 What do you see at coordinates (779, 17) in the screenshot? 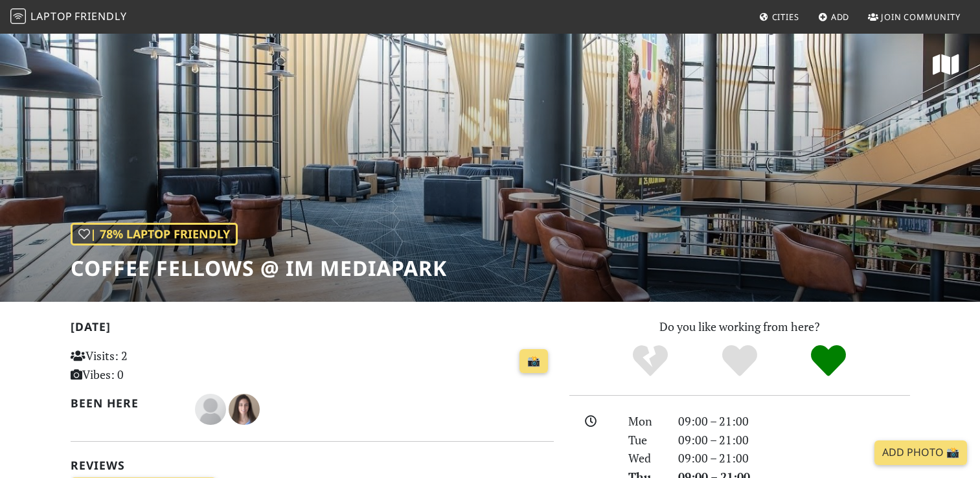
I see `a: Cities` at bounding box center [779, 17].